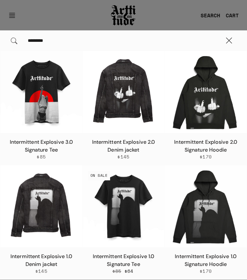 Image resolution: width=247 pixels, height=280 pixels. Describe the element at coordinates (41, 146) in the screenshot. I see `a: Intermittent Explosive 3.0 Signature Tee` at that location.